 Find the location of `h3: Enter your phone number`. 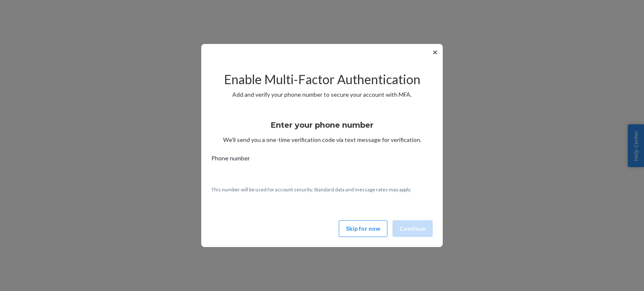

h3: Enter your phone number is located at coordinates (322, 125).